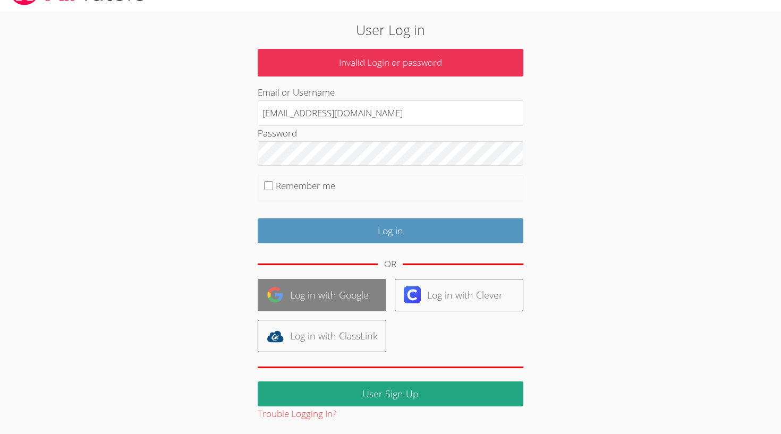  What do you see at coordinates (391, 30) in the screenshot?
I see `h2: User Log in` at bounding box center [391, 30].